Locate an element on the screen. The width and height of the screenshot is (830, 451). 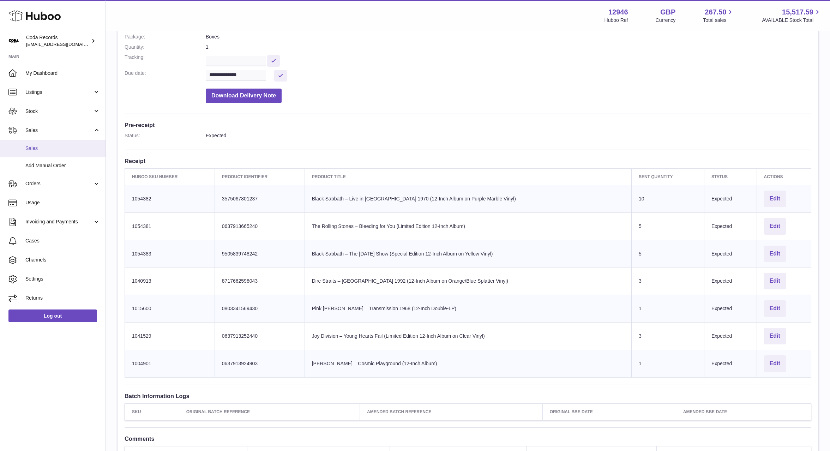
span: Add Manual Order is located at coordinates (63, 166).